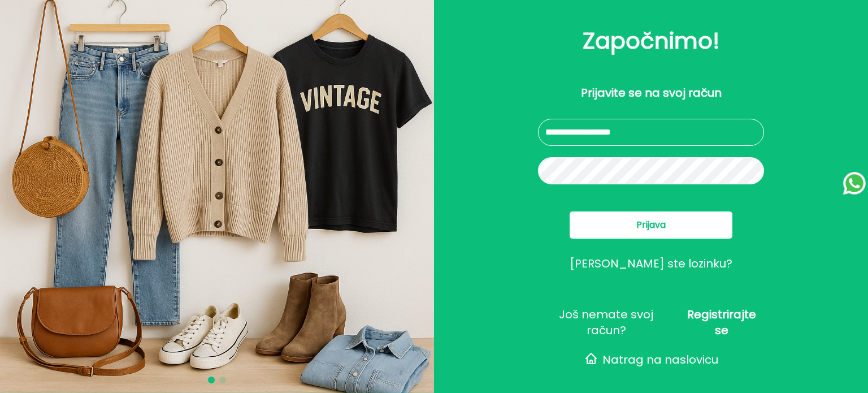 The image size is (868, 393). What do you see at coordinates (721, 322) in the screenshot?
I see `span: Registrirajte se` at bounding box center [721, 322].